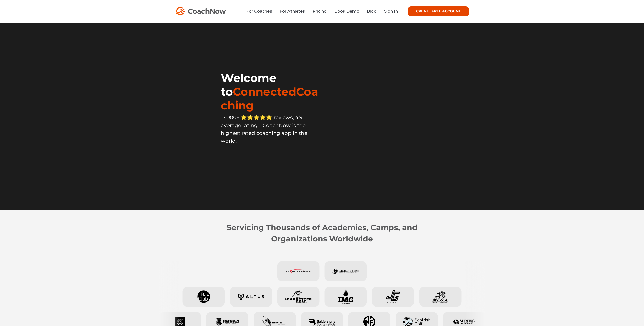 The image size is (644, 326). What do you see at coordinates (270, 98) in the screenshot?
I see `span: ConnectedCoaching` at bounding box center [270, 98].